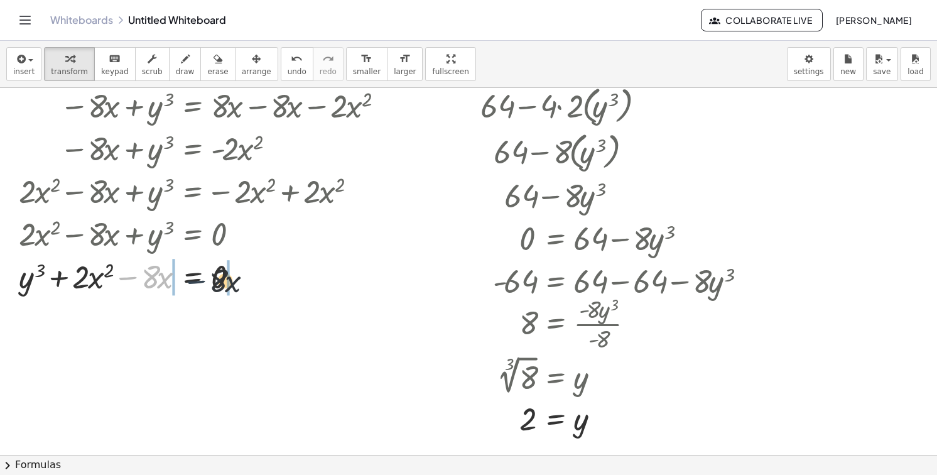 The width and height of the screenshot is (937, 475). What do you see at coordinates (881, 64) in the screenshot?
I see `button: save` at bounding box center [881, 64].